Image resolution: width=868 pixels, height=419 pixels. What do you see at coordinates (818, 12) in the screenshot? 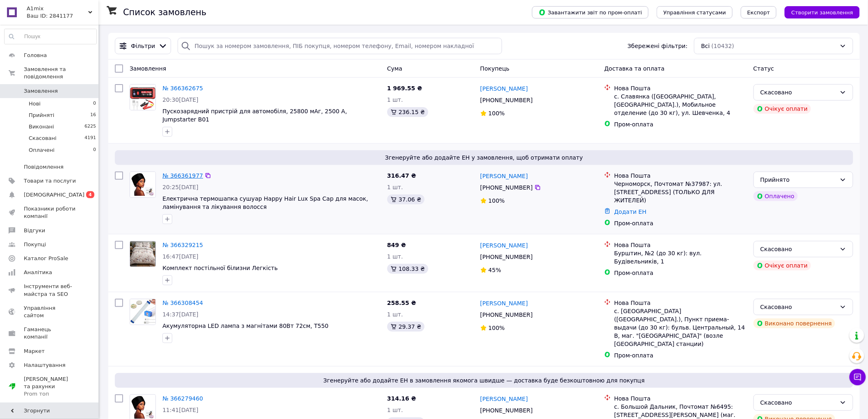
I see `a: Створити замовлення` at bounding box center [818, 12].